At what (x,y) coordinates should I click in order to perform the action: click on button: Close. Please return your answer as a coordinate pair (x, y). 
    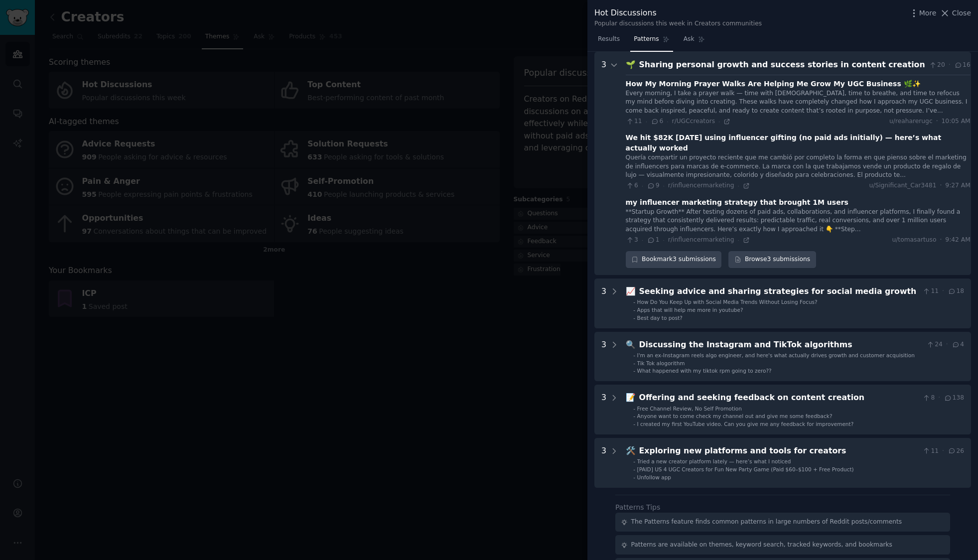
    Looking at the image, I should click on (955, 13).